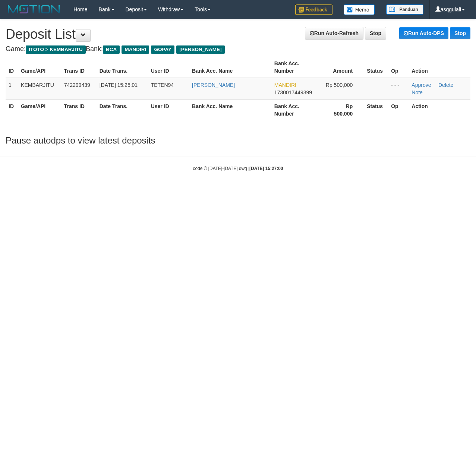  Describe the element at coordinates (446, 85) in the screenshot. I see `a: Delete` at that location.